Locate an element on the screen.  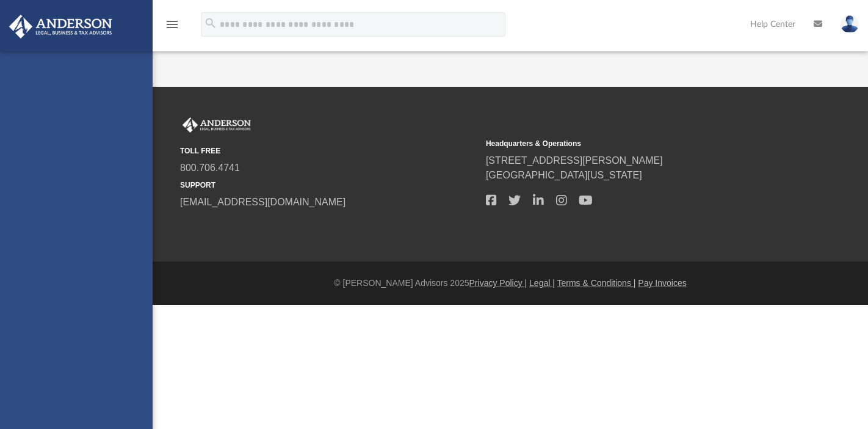
a: 800.706.4741 is located at coordinates (209, 167).